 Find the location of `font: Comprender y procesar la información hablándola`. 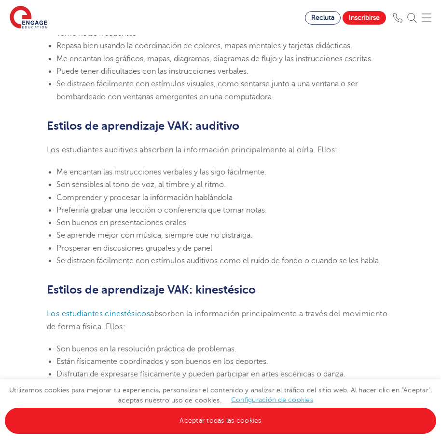

font: Comprender y procesar la información hablándola is located at coordinates (144, 198).